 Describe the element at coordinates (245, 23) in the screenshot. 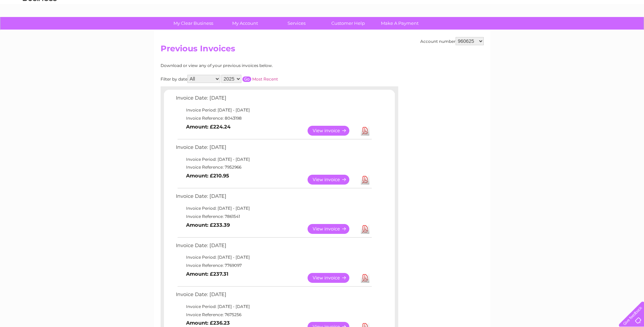

I see `a: My Account` at that location.